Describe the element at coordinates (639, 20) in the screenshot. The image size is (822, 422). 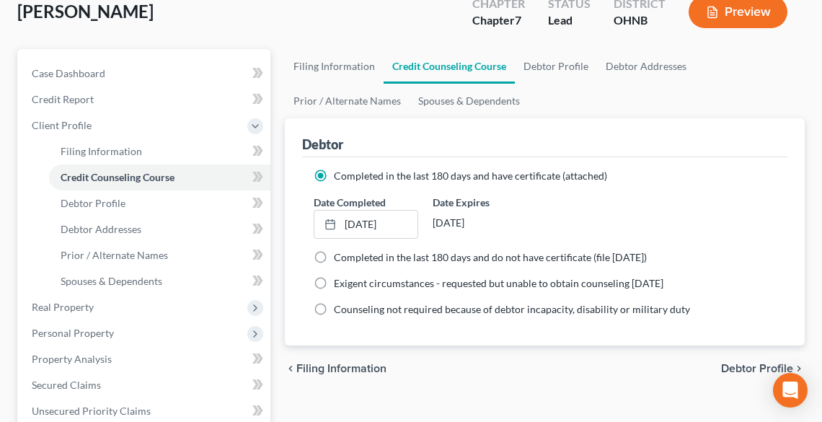
I see `div: OHNB` at that location.